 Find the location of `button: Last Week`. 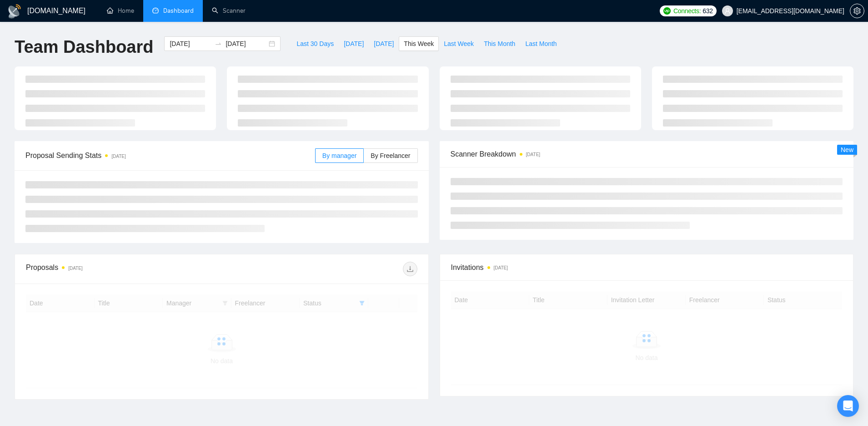

button: Last Week is located at coordinates (459, 44).